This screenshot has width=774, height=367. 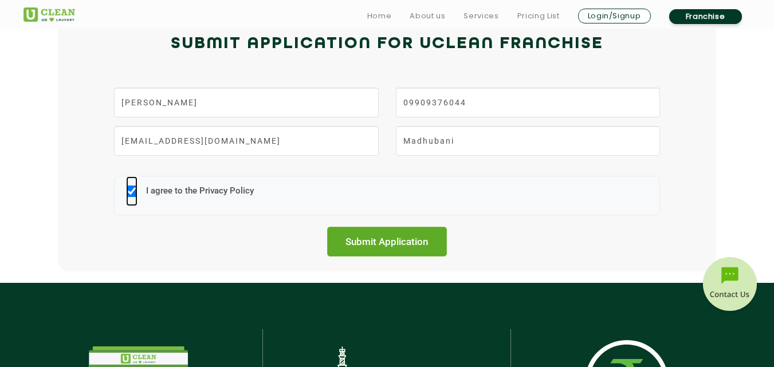 I want to click on label: I agree to the Privacy Policy, so click(x=198, y=196).